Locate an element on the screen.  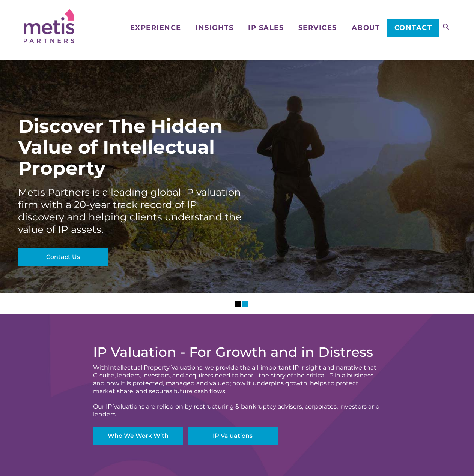
div: With , we provide the all-important IP insight and narrative that C-suite, lenders, investors, an... is located at coordinates (237, 380).